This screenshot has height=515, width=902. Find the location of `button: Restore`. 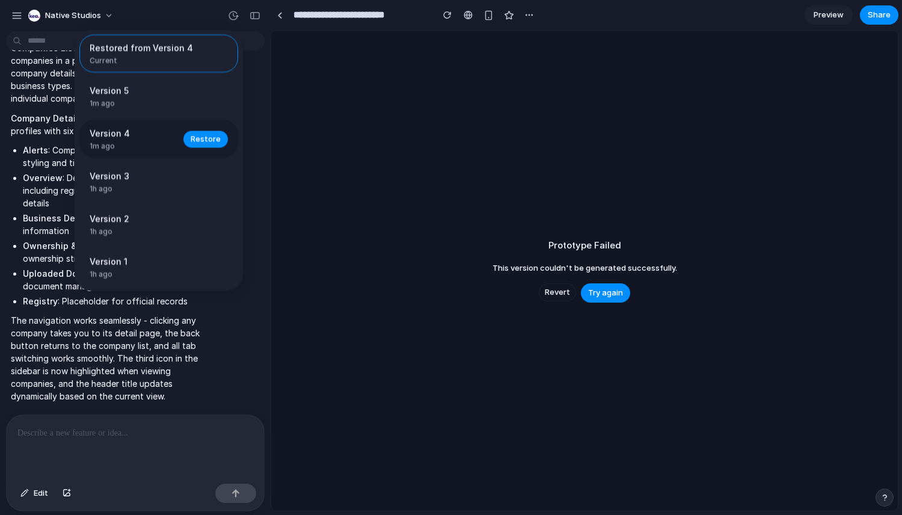

button: Restore is located at coordinates (206, 139).